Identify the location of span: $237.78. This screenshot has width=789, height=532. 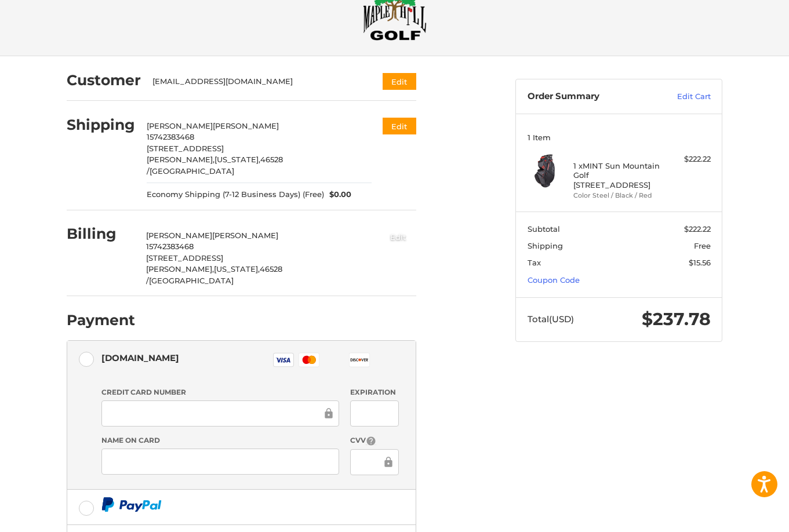
(676, 319).